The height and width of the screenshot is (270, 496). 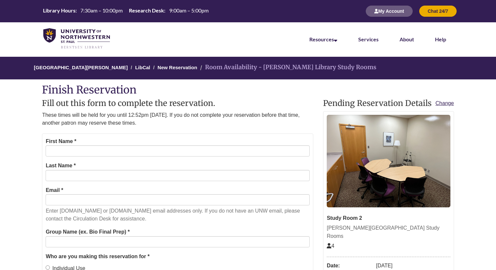 What do you see at coordinates (407, 39) in the screenshot?
I see `a: About` at bounding box center [407, 39].